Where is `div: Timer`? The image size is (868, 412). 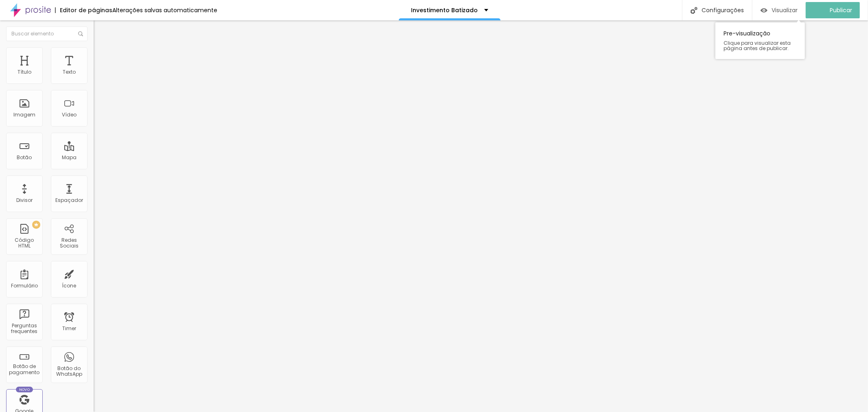
div: Timer is located at coordinates (69, 329).